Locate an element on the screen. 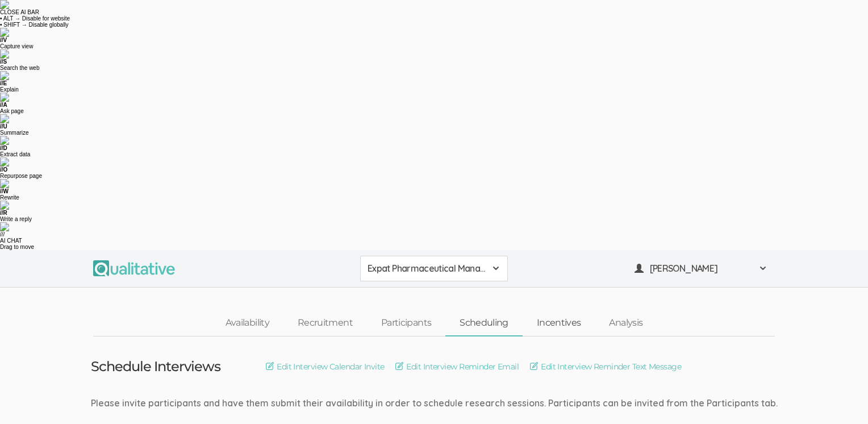 The width and height of the screenshot is (868, 424). h3: Schedule Interviews is located at coordinates (155, 367).